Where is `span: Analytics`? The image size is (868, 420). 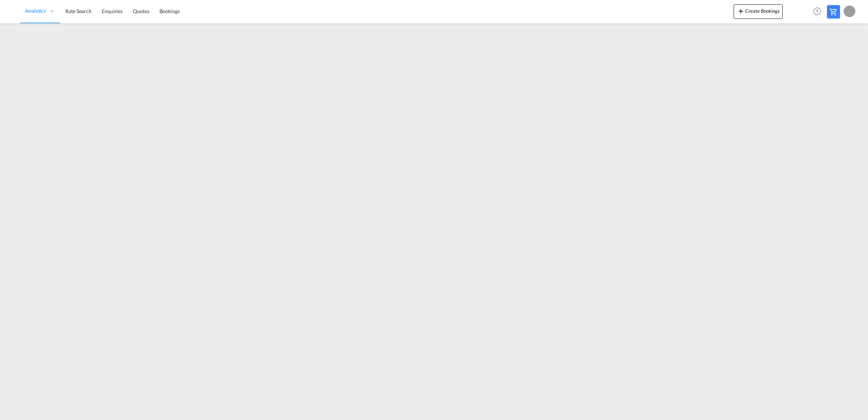
span: Analytics is located at coordinates (35, 11).